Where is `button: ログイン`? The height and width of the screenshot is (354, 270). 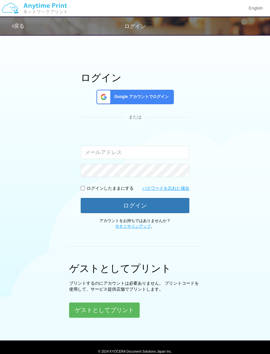
button: ログイン is located at coordinates (135, 205).